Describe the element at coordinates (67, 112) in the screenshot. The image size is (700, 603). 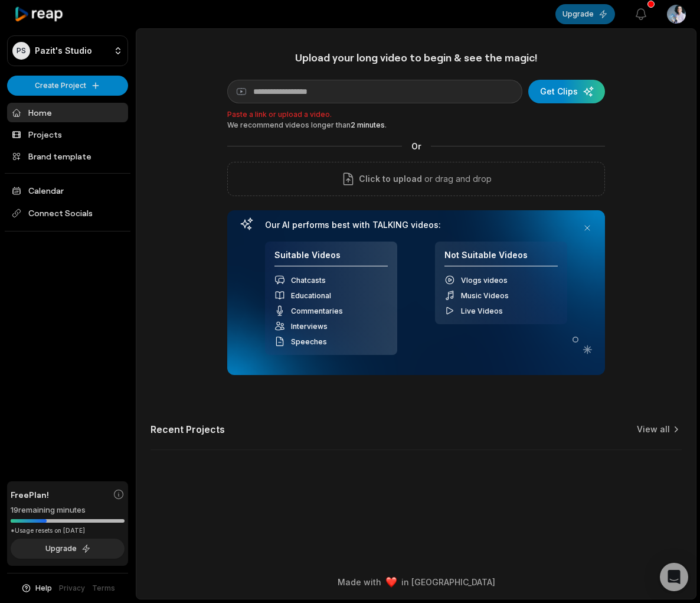
I see `a: Home` at that location.